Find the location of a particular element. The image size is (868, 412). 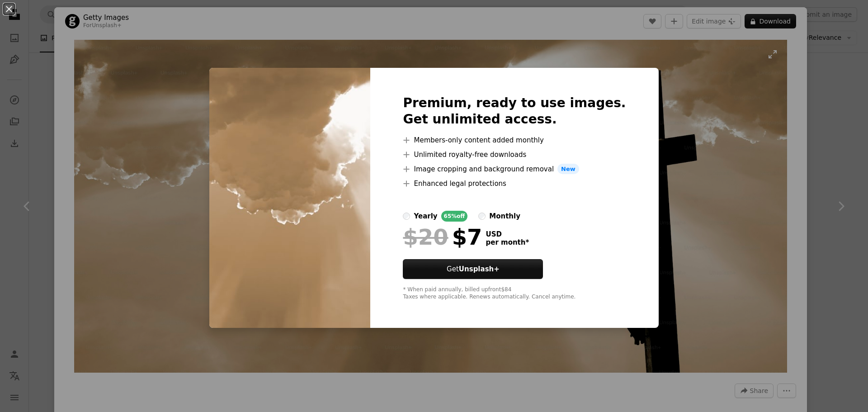

input: monthly is located at coordinates (482, 216).